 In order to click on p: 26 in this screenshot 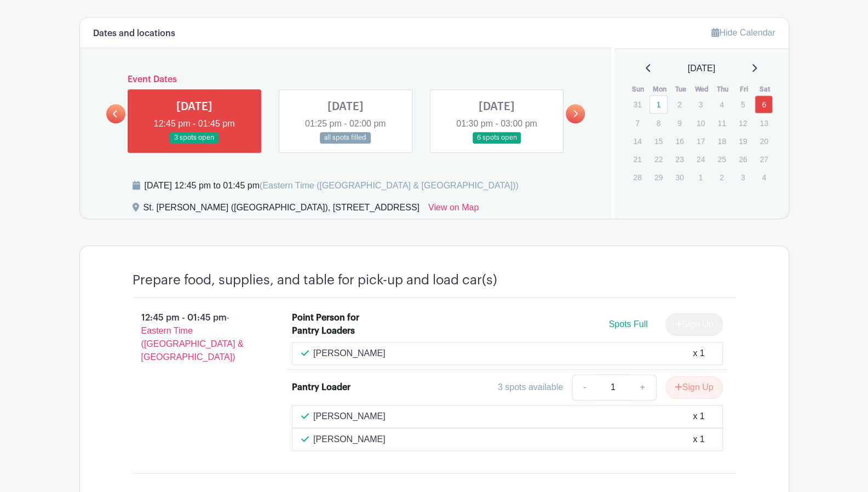, I will do `click(743, 159)`.